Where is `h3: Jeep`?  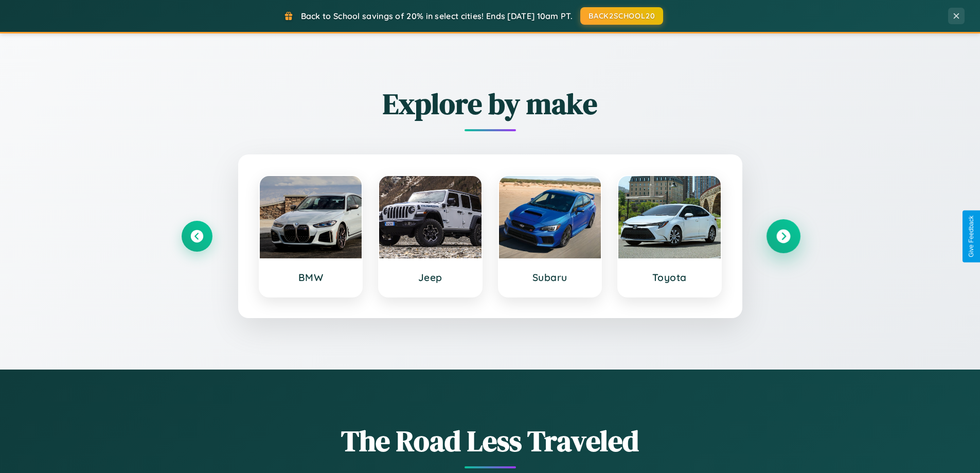
h3: Jeep is located at coordinates (430, 278).